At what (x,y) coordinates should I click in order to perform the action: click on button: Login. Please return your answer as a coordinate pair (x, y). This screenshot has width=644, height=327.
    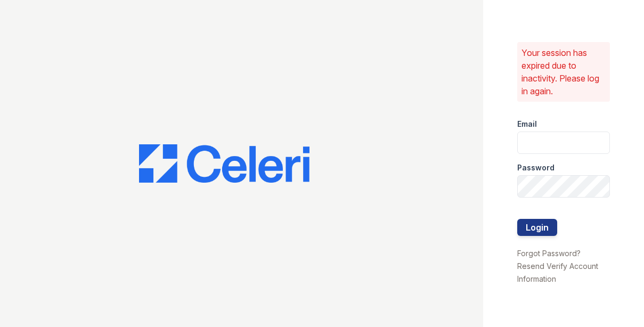
    Looking at the image, I should click on (536, 228).